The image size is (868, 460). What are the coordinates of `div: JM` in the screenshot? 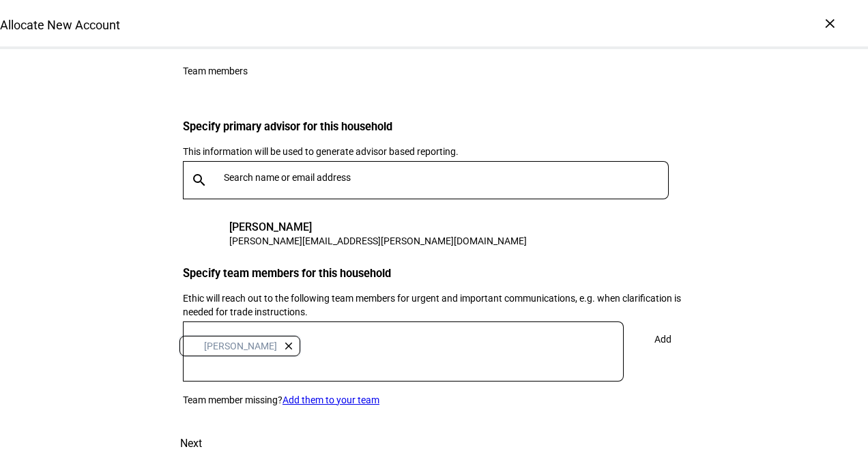 It's located at (205, 234).